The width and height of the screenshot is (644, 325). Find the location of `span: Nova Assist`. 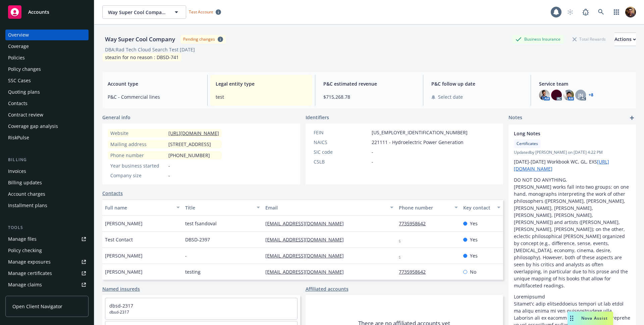

span: Nova Assist is located at coordinates (594, 318).